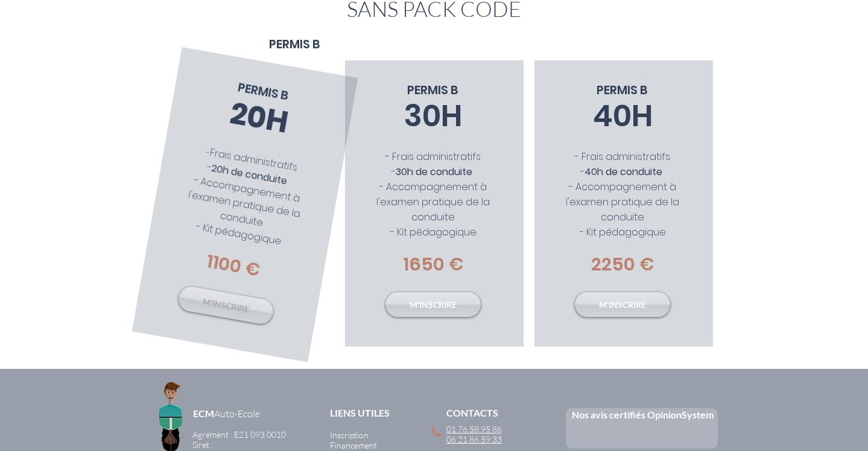 This screenshot has width=868, height=451. I want to click on span: 40H, so click(623, 116).